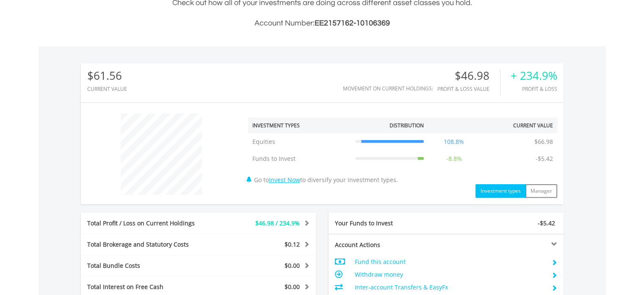 This screenshot has height=295, width=644. I want to click on span: EE2157162-10106369, so click(352, 23).